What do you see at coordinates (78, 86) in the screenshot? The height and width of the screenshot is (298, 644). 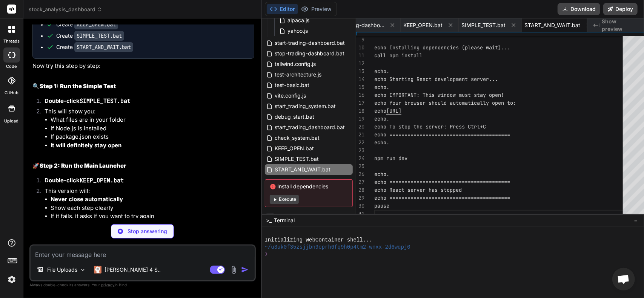 I see `strong: Step 1: Run the Simple Test` at bounding box center [78, 86].